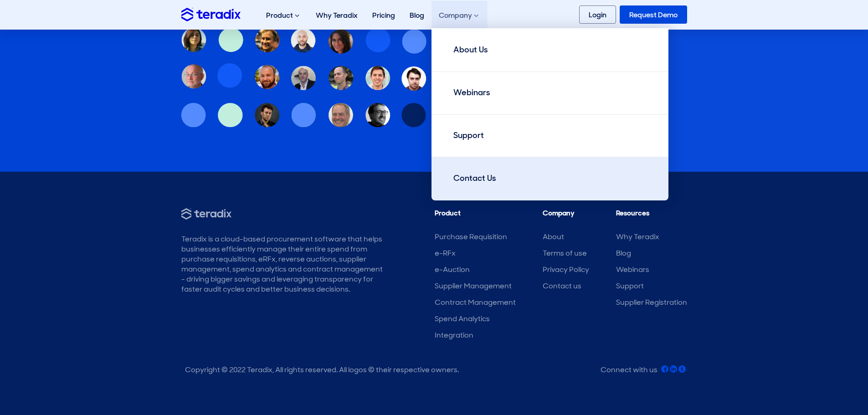 This screenshot has height=415, width=868. Describe the element at coordinates (471, 236) in the screenshot. I see `a: Purchase Requisition` at that location.